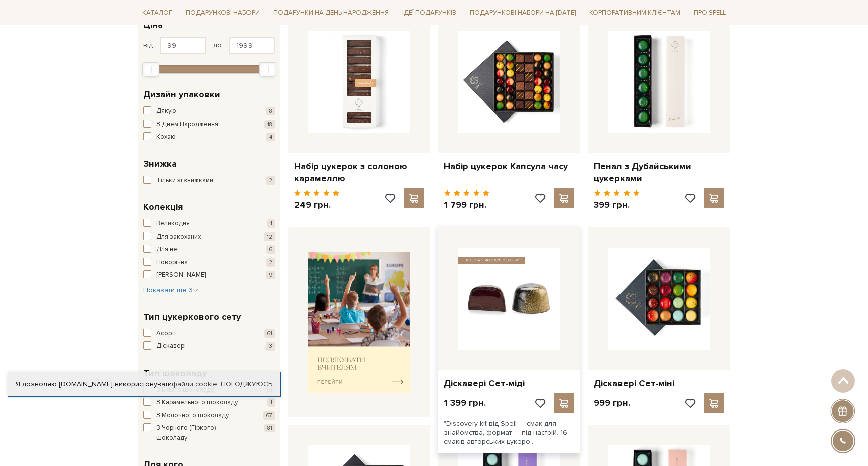 This screenshot has height=466, width=868. I want to click on button: З Чорного (Гіркого) шоколаду 81, so click(209, 433).